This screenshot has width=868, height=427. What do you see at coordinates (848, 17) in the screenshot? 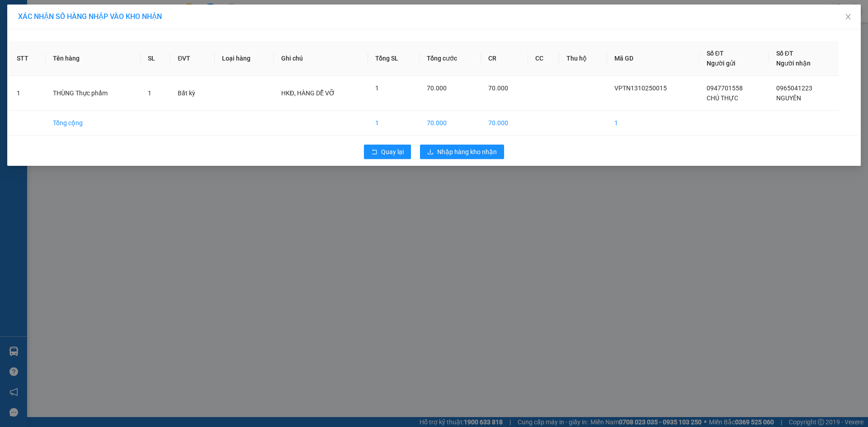
I see `button: Close` at bounding box center [848, 17].